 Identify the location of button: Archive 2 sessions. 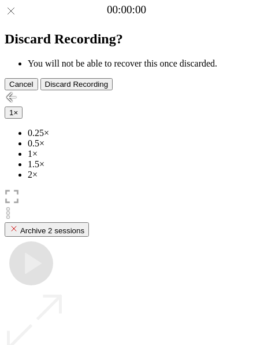
(47, 229).